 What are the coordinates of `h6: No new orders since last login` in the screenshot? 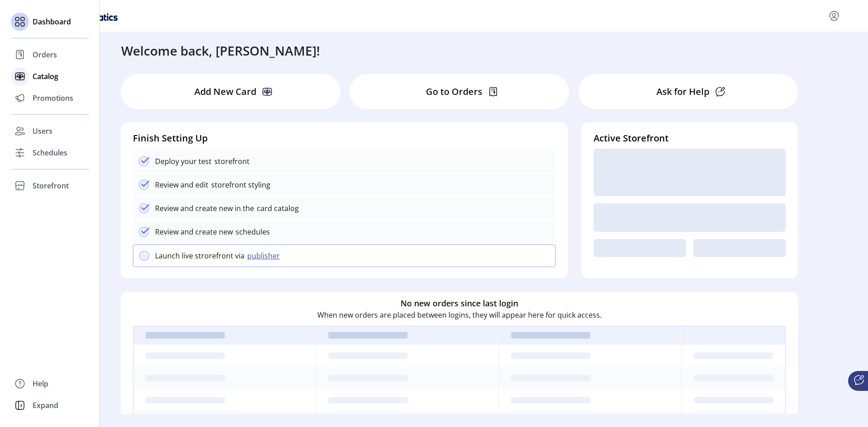 It's located at (459, 304).